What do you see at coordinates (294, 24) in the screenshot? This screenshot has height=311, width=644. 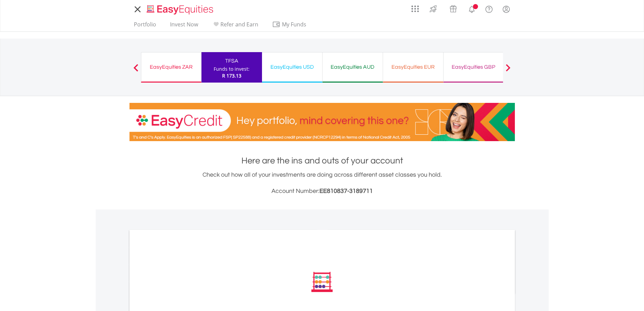 I see `span: My Funds` at bounding box center [294, 24].